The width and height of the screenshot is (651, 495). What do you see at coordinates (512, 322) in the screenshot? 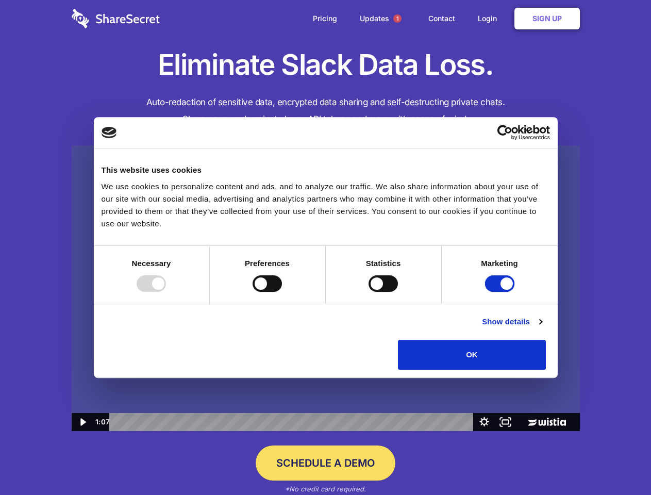
I see `a: Show details` at bounding box center [512, 322].